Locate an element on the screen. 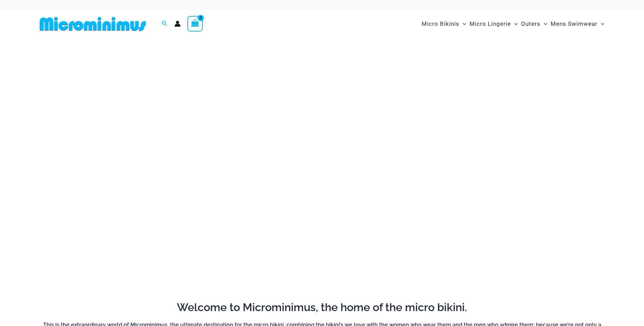  span: Micro Bikinis is located at coordinates (440, 24).